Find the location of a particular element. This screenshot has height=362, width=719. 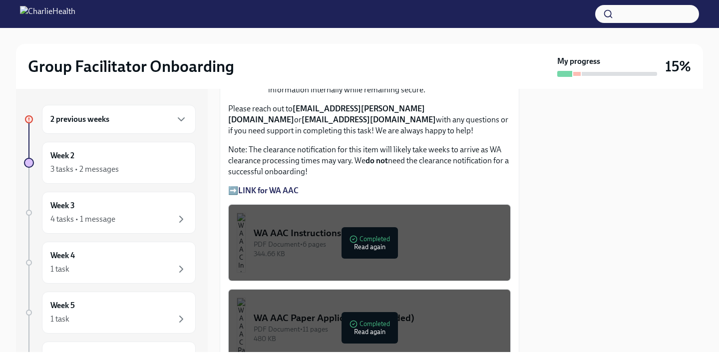

strong: My progress is located at coordinates (579, 61).